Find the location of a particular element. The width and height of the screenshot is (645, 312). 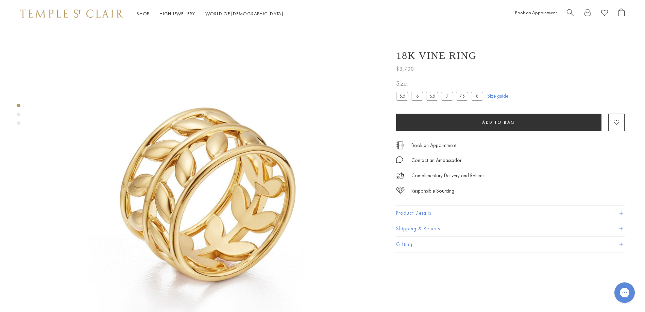

button: Add to bag is located at coordinates (499, 122).